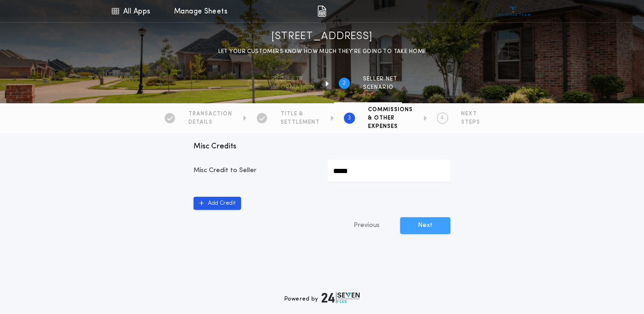  Describe the element at coordinates (380, 88) in the screenshot. I see `span: SCENARIO` at that location.